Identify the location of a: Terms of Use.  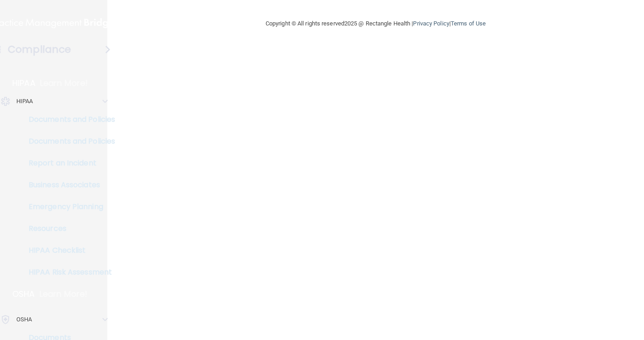
(468, 23).